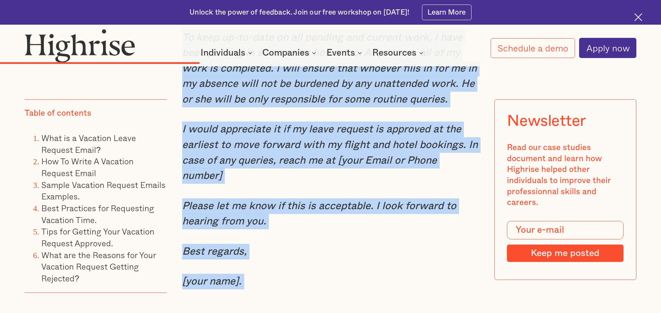  I want to click on input: Keep me posted, so click(565, 253).